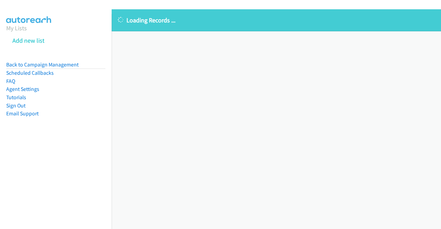 Image resolution: width=441 pixels, height=229 pixels. Describe the element at coordinates (28, 40) in the screenshot. I see `a: Add new list` at that location.